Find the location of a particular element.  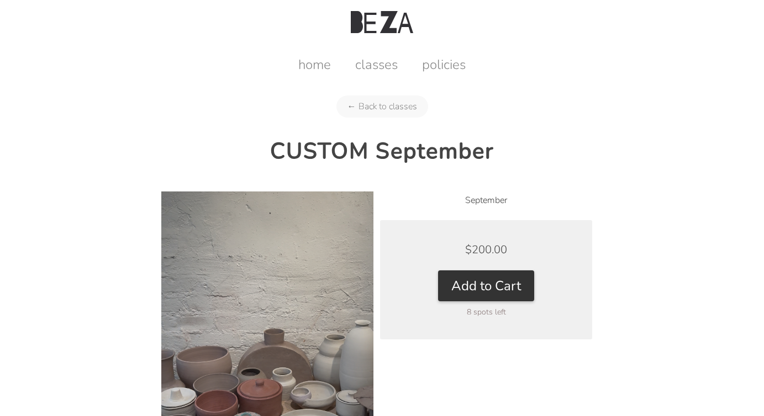

h2: CUSTOM September is located at coordinates (382, 151).